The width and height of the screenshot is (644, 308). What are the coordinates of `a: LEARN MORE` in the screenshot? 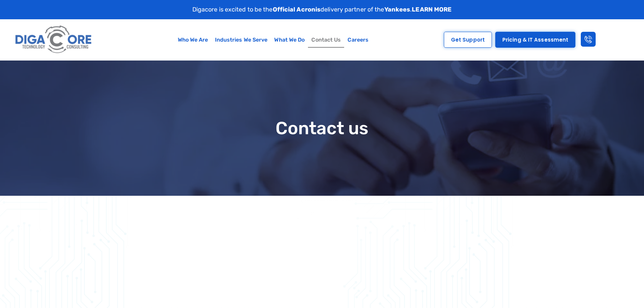 It's located at (432, 10).